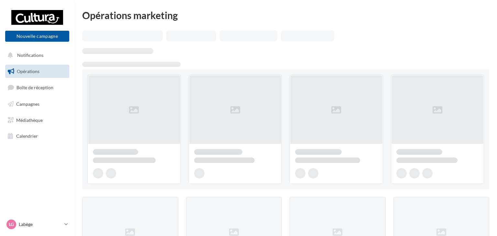 Image resolution: width=497 pixels, height=236 pixels. What do you see at coordinates (29, 120) in the screenshot?
I see `span: Médiathèque` at bounding box center [29, 120].